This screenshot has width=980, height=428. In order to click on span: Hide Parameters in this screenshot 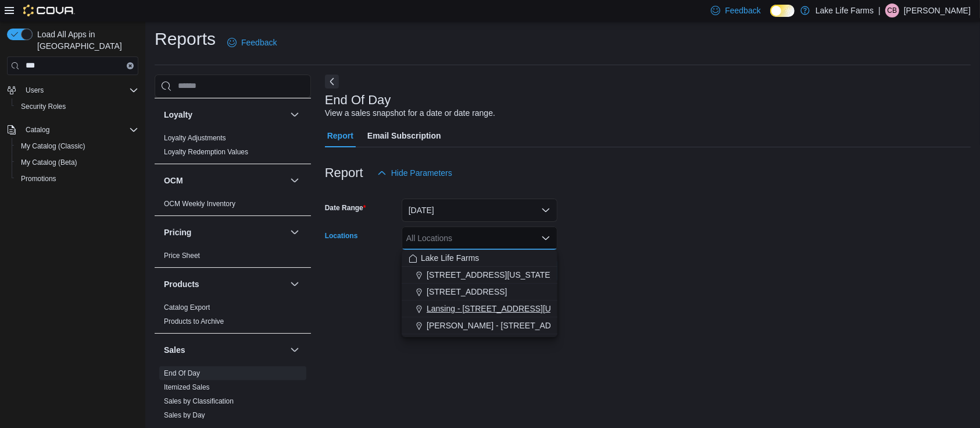, I will do `click(421, 173)`.